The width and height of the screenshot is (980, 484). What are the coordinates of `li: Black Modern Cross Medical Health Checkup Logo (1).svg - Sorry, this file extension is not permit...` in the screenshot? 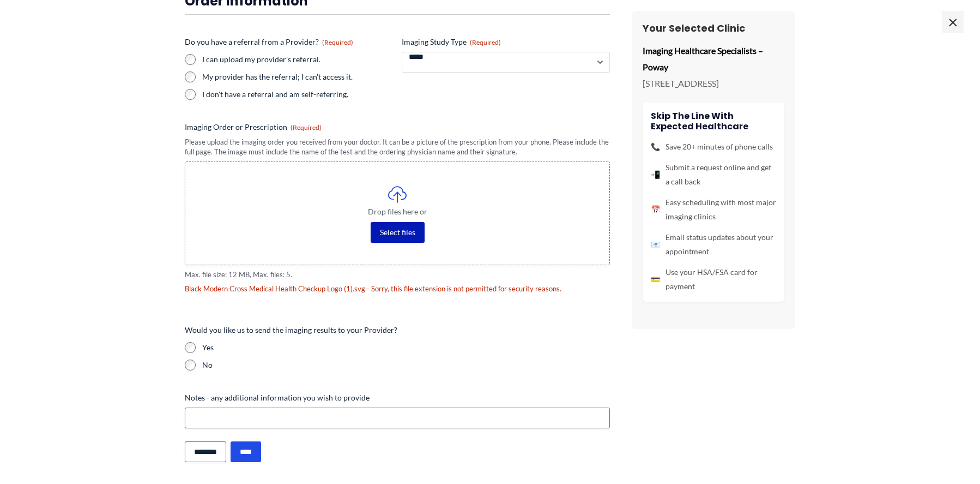 It's located at (397, 289).